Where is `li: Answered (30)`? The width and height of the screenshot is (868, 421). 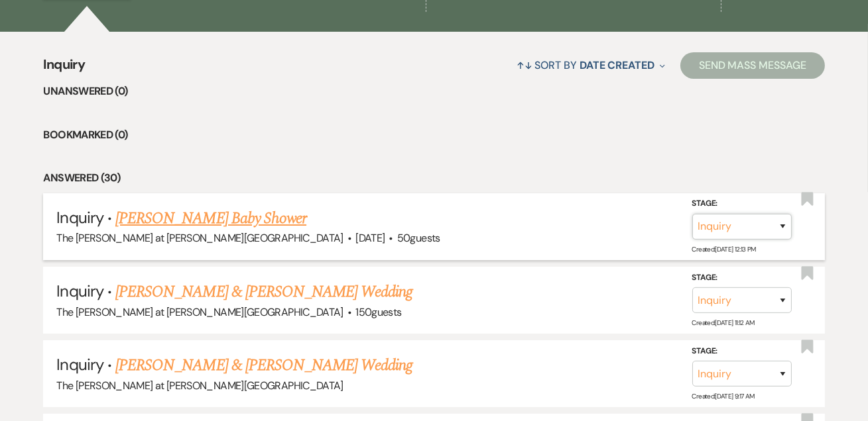 li: Answered (30) is located at coordinates (434, 178).